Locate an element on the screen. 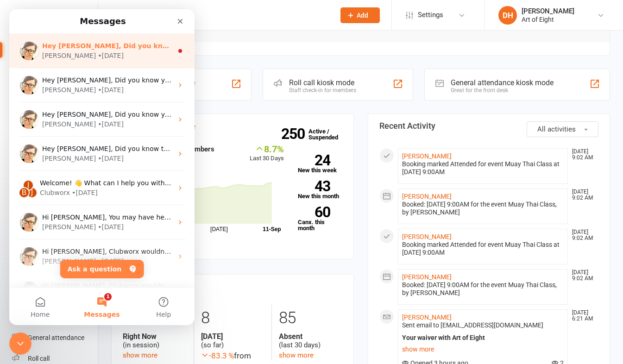  strong: Right Now is located at coordinates (154, 336).